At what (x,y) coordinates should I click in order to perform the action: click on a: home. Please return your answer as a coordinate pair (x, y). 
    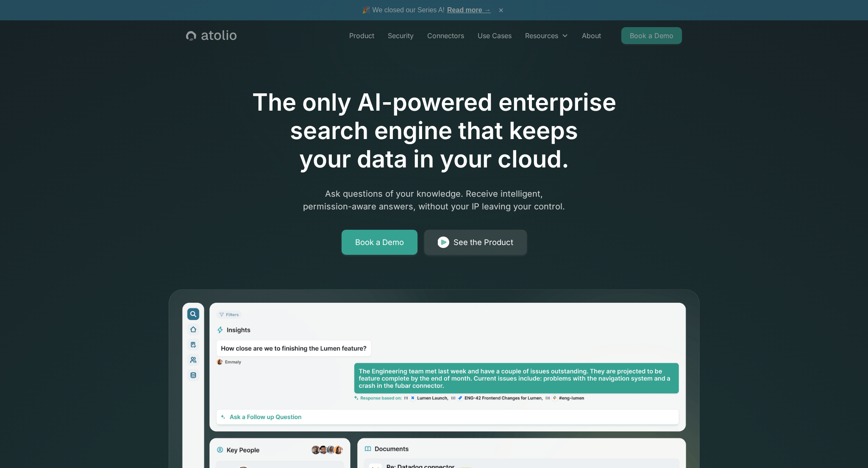
    Looking at the image, I should click on (211, 36).